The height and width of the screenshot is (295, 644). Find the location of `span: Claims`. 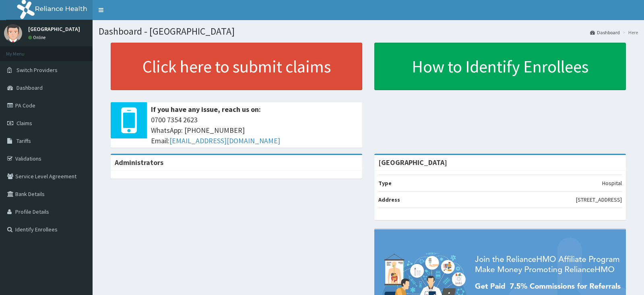

span: Claims is located at coordinates (24, 123).